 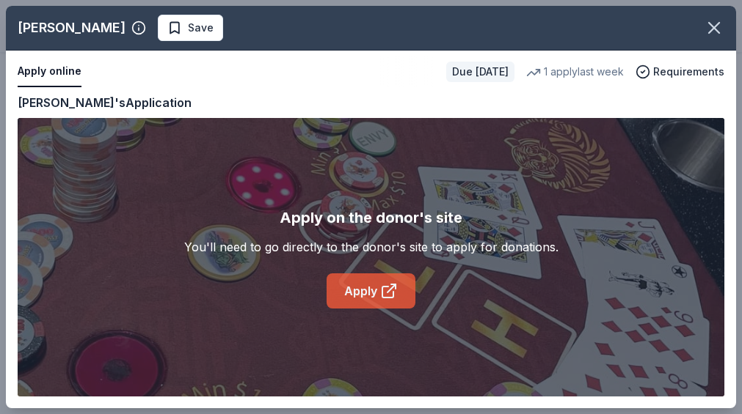 What do you see at coordinates (370, 218) in the screenshot?
I see `div: Apply on the donor's site` at bounding box center [370, 218].